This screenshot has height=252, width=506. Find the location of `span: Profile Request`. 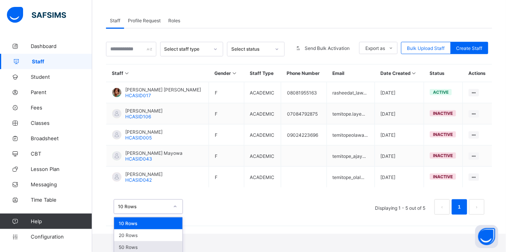

span: Profile Request is located at coordinates (144, 20).